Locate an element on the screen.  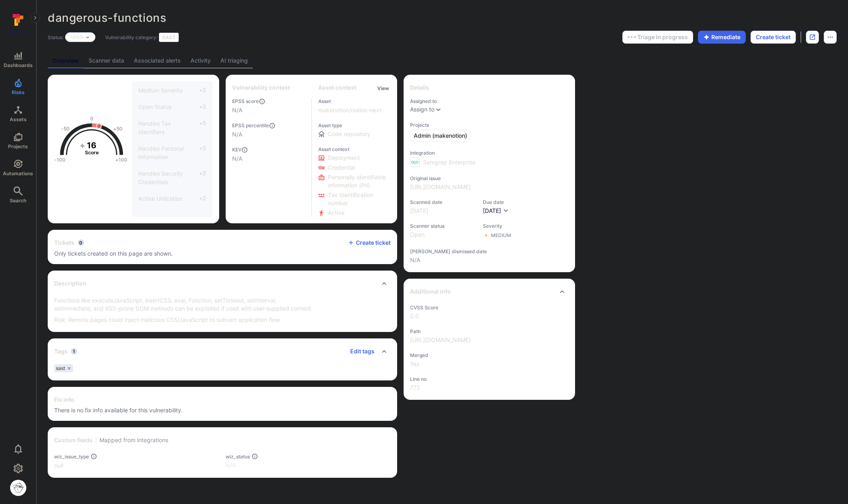
h2: Asset context is located at coordinates (337, 87).